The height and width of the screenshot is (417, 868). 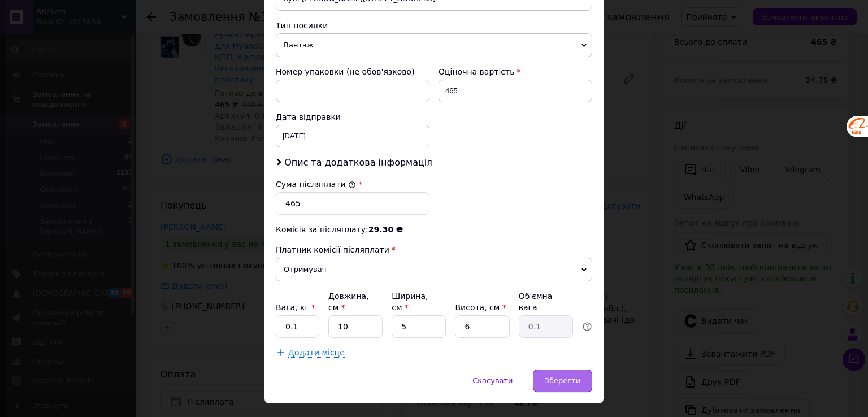 What do you see at coordinates (386, 229) in the screenshot?
I see `span: 29.30 ₴` at bounding box center [386, 229].